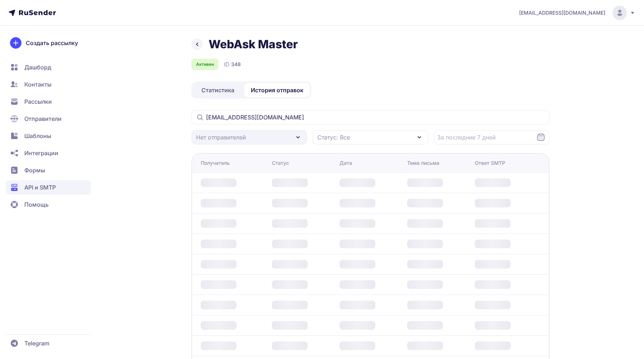 Image resolution: width=644 pixels, height=359 pixels. What do you see at coordinates (205, 64) in the screenshot?
I see `span: Активен` at bounding box center [205, 64].